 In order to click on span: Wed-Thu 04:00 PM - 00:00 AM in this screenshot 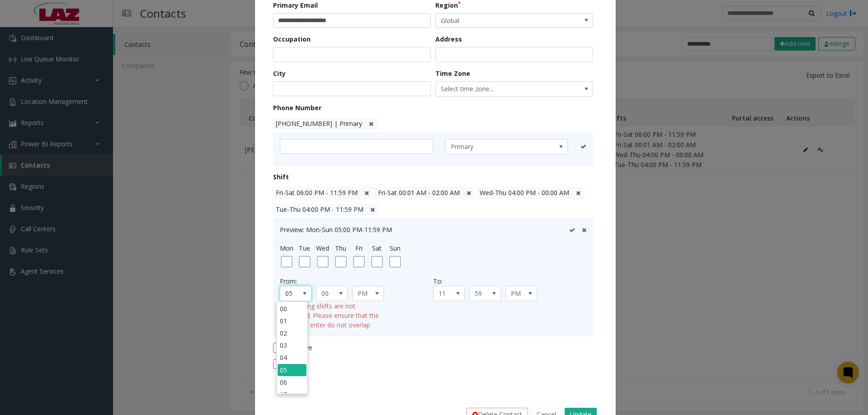, I will do `click(524, 193)`.